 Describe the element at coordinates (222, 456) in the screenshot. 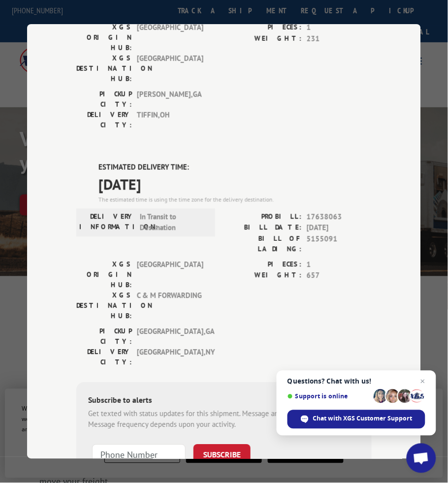

I see `button: SUBSCRIBE` at that location.